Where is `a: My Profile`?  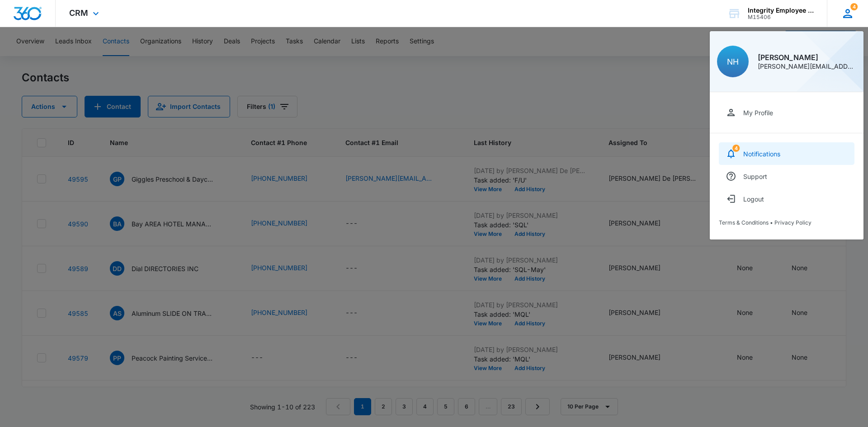
a: My Profile is located at coordinates (787, 112).